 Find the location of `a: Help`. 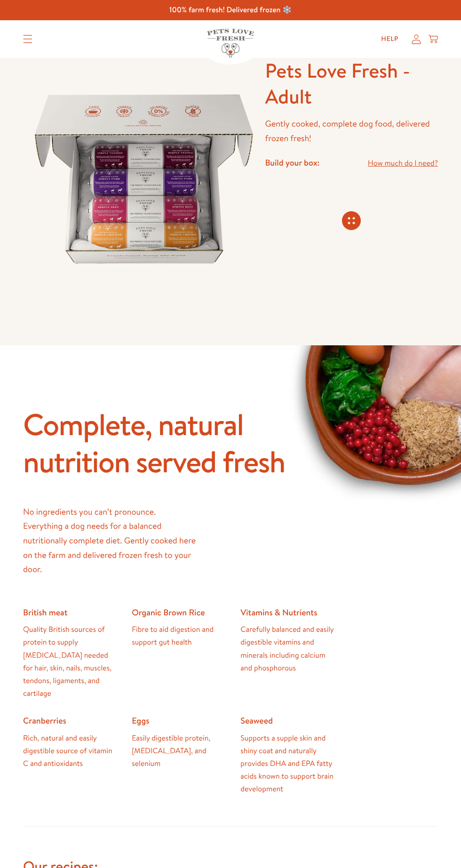

a: Help is located at coordinates (389, 39).